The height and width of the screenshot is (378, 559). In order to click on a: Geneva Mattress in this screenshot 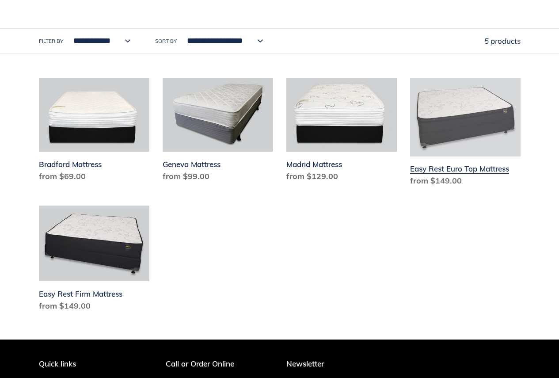, I will do `click(218, 132)`.